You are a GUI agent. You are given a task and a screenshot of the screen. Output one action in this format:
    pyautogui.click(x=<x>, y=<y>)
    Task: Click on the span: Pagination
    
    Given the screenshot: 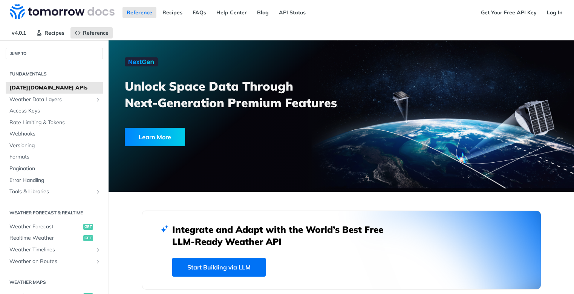 What is the action you would take?
    pyautogui.click(x=55, y=169)
    